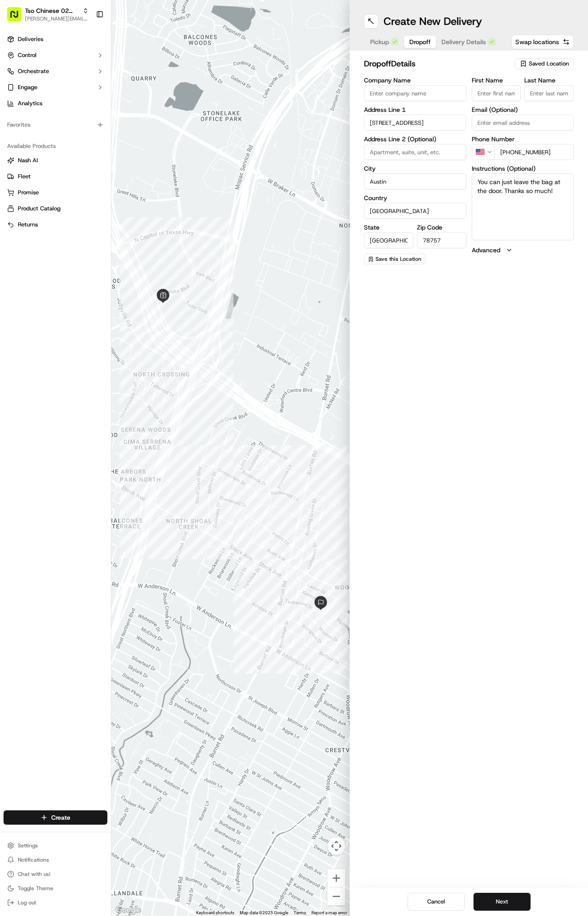 Image resolution: width=588 pixels, height=916 pixels. I want to click on input: Apartment, suite, unit, etc., so click(415, 152).